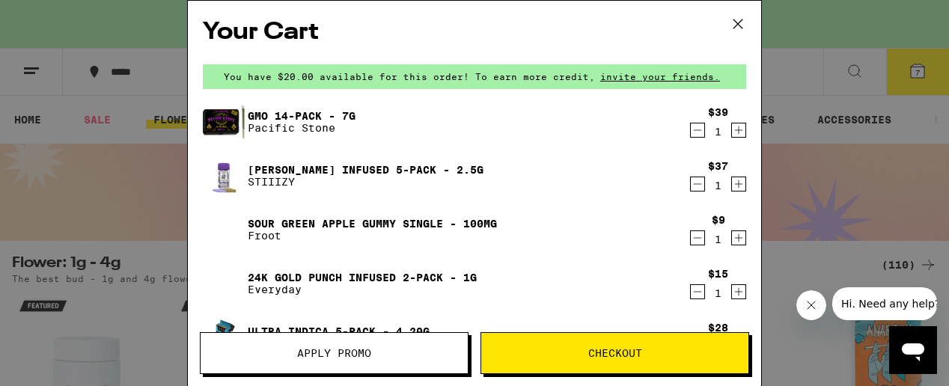 This screenshot has width=949, height=386. I want to click on span: invite your friends., so click(660, 76).